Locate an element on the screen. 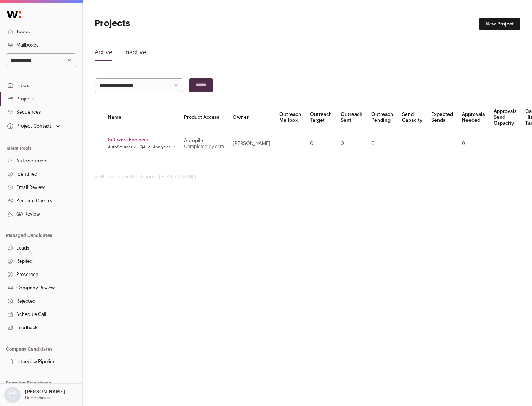 The height and width of the screenshot is (406, 532). a: New Project is located at coordinates (499, 24).